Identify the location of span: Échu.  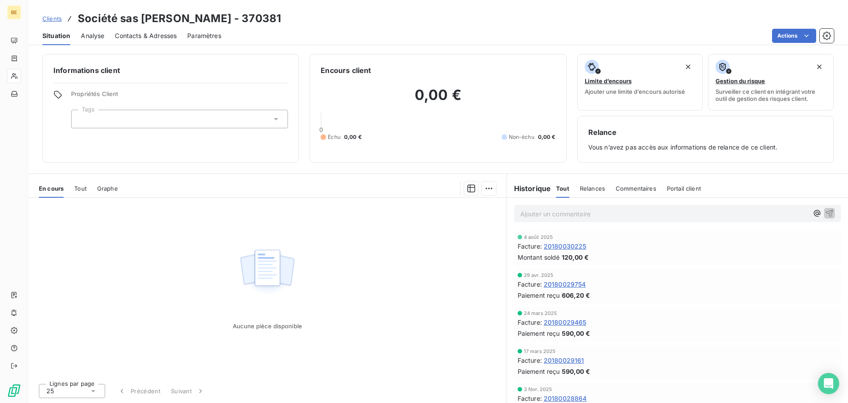
(334, 137).